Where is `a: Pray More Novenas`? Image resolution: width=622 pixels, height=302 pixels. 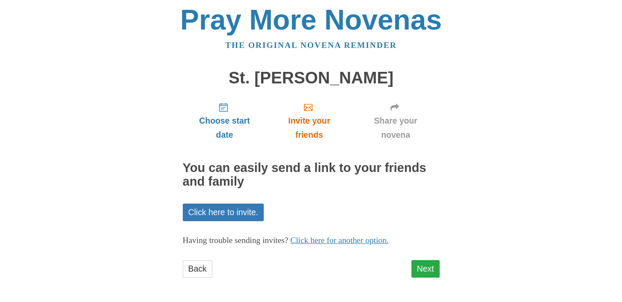 a: Pray More Novenas is located at coordinates (311, 20).